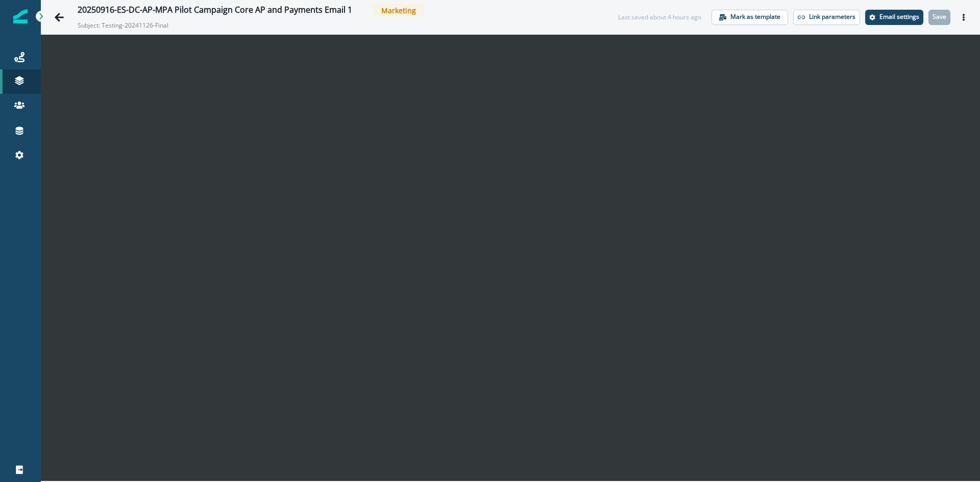 The image size is (980, 482). What do you see at coordinates (940, 17) in the screenshot?
I see `button: Save` at bounding box center [940, 17].